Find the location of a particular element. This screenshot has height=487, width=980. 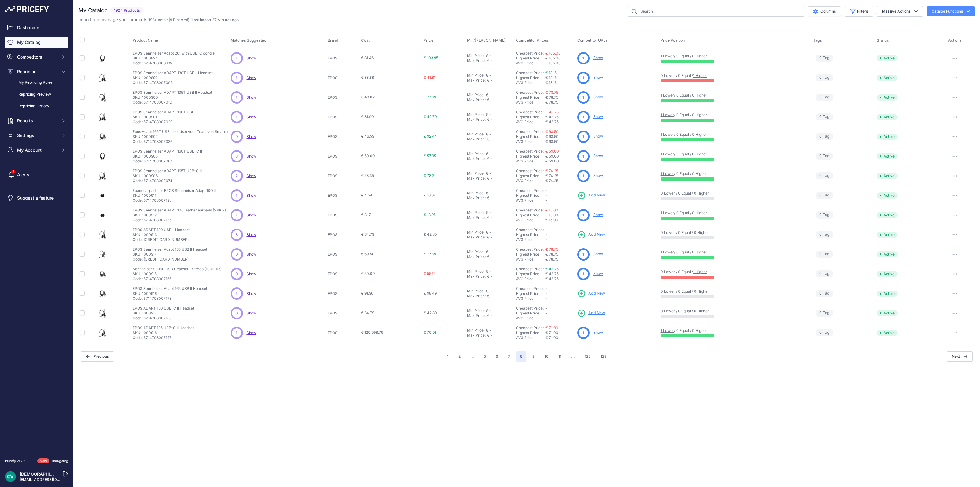

span: € 48.02 is located at coordinates (368, 97).